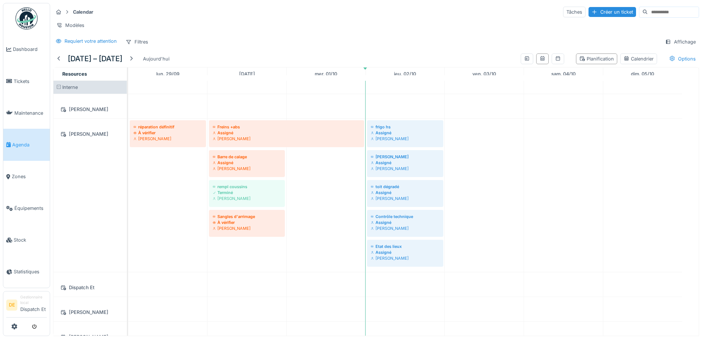 This screenshot has height=339, width=702. Describe the element at coordinates (27, 208) in the screenshot. I see `a: Équipements` at that location.